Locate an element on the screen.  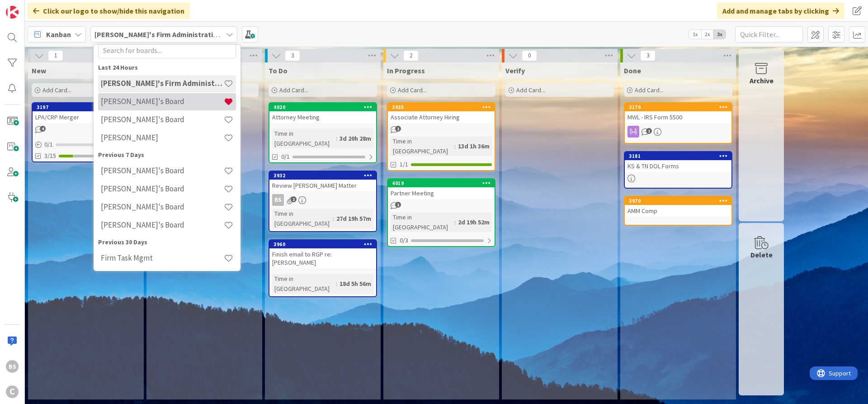
div: Partner Meeting is located at coordinates (441, 193).